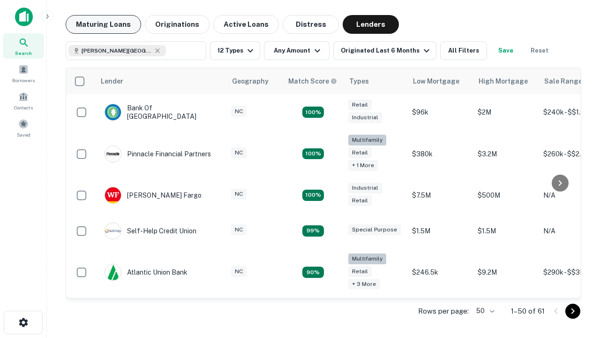 The height and width of the screenshot is (338, 600). I want to click on div: Matching Properties: 14, hasApolloMatch: undefined, so click(313, 195).